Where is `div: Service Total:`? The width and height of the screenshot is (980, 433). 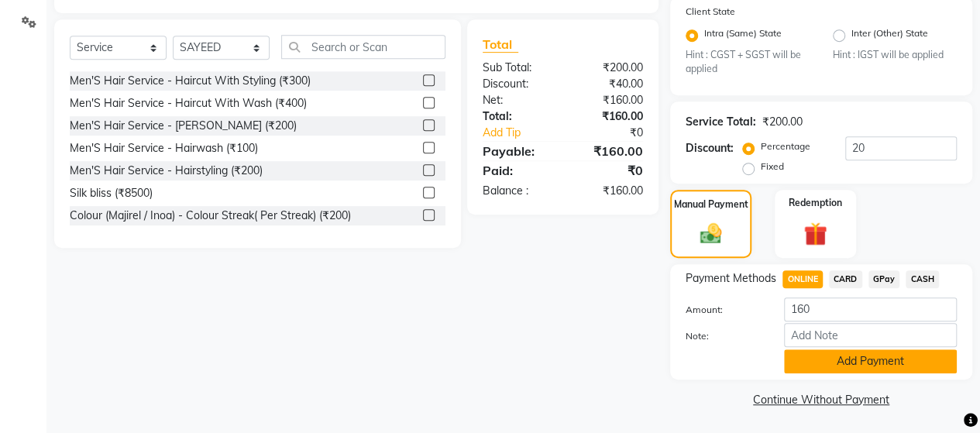
div: Service Total: is located at coordinates (721, 122).